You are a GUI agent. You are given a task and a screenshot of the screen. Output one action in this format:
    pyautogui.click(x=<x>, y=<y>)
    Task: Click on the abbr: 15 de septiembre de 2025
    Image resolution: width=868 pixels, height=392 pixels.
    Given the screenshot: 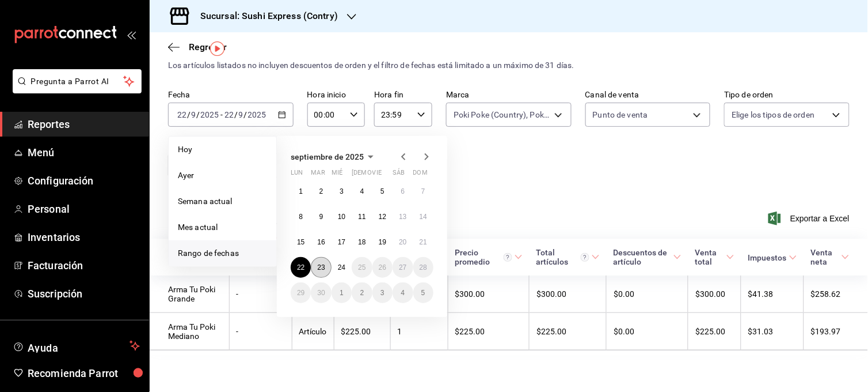 What is the action you would take?
    pyautogui.click(x=300, y=242)
    